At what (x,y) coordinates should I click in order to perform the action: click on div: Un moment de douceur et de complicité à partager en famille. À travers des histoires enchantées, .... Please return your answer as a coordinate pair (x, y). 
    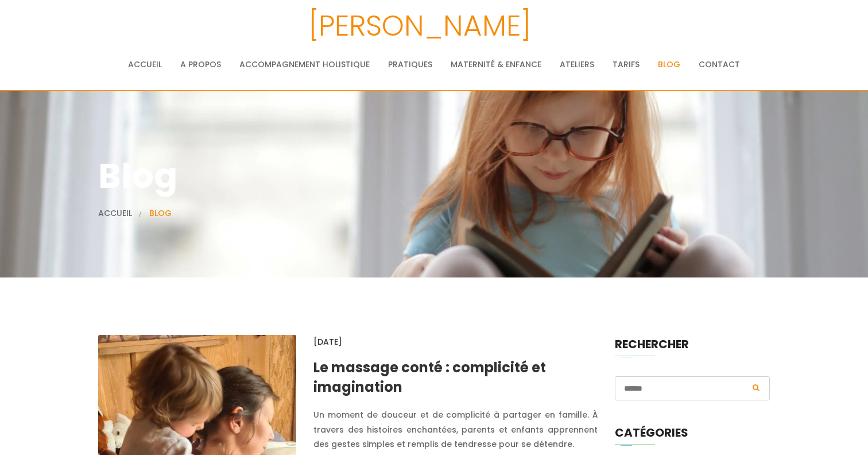
    Looking at the image, I should click on (456, 430).